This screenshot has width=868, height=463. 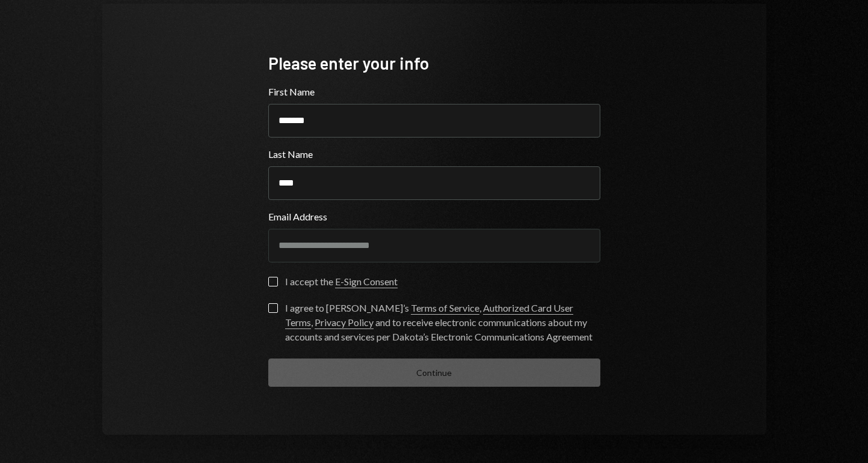 What do you see at coordinates (273, 282) in the screenshot?
I see `button: I accept the E-Sign Consent` at bounding box center [273, 282].